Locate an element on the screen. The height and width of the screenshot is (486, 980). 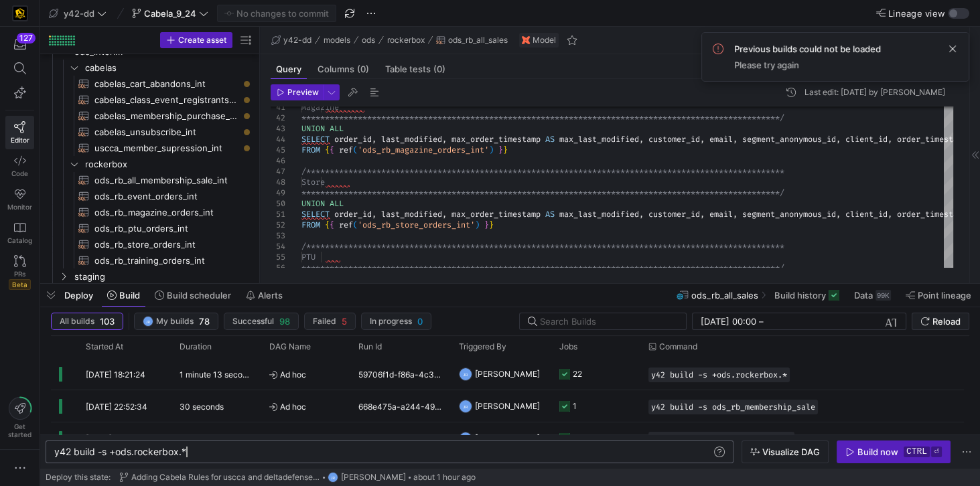
button: Visualize DAG is located at coordinates (785, 452).